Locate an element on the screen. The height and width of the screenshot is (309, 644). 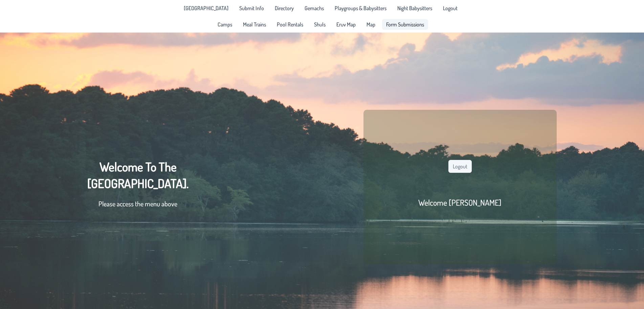
span: Directory is located at coordinates (285, 8).